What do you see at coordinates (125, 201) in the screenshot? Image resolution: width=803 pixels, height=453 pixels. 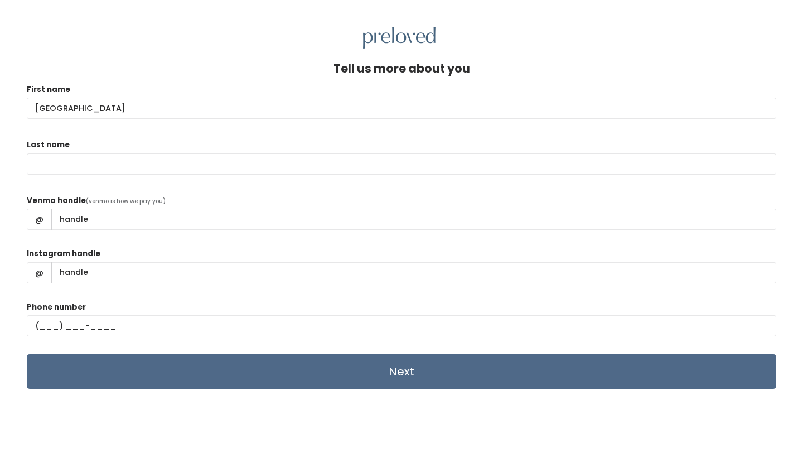 I see `span: (venmo is how we pay you)` at bounding box center [125, 201].